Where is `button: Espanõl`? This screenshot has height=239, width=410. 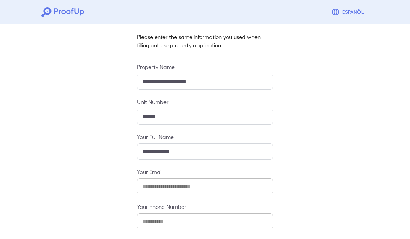
button: Espanõl is located at coordinates (348, 12).